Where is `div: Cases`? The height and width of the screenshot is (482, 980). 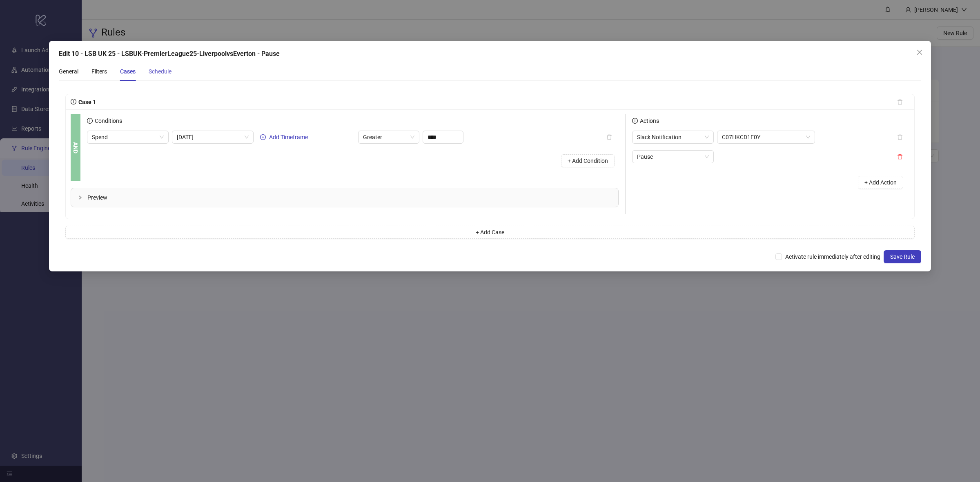
div: Cases is located at coordinates (128, 71).